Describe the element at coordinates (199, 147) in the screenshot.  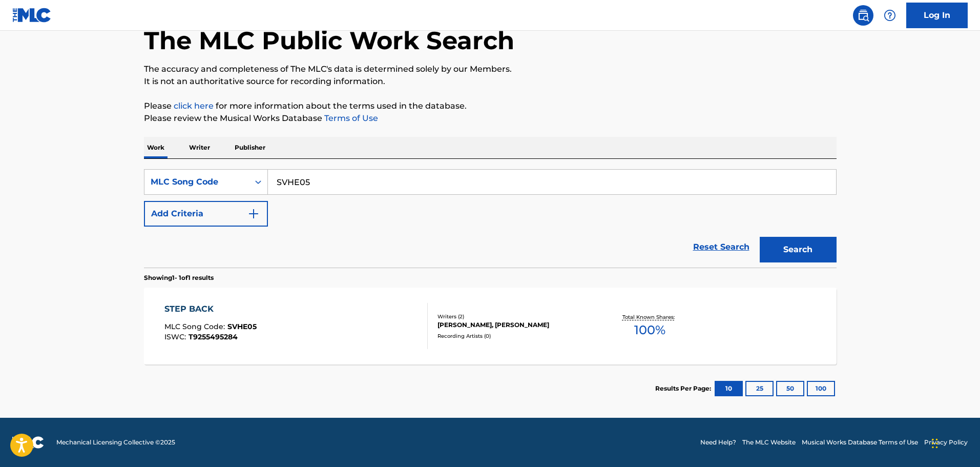
I see `p: Writer` at that location.